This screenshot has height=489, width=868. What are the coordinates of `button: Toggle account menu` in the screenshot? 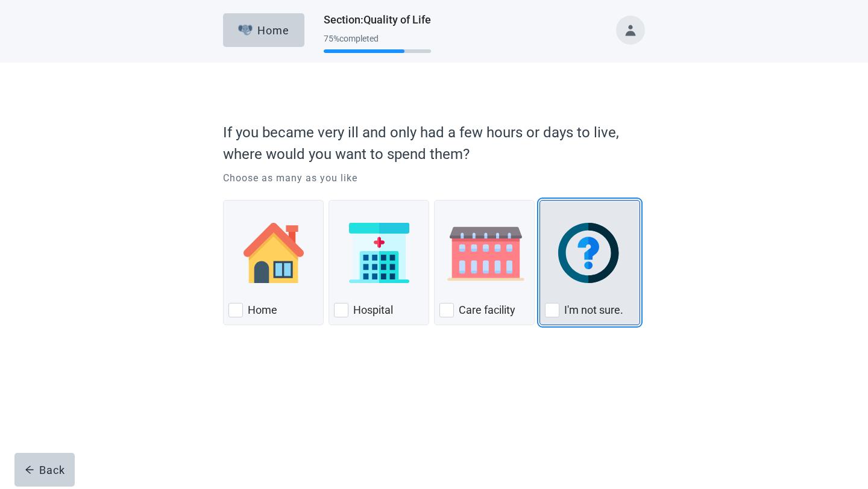 It's located at (630, 30).